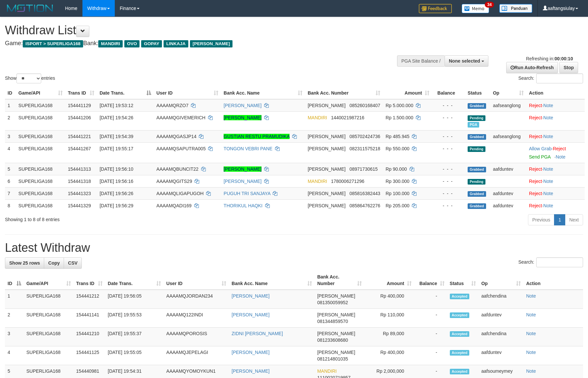 The width and height of the screenshot is (588, 378). I want to click on span: 154441221, so click(79, 137).